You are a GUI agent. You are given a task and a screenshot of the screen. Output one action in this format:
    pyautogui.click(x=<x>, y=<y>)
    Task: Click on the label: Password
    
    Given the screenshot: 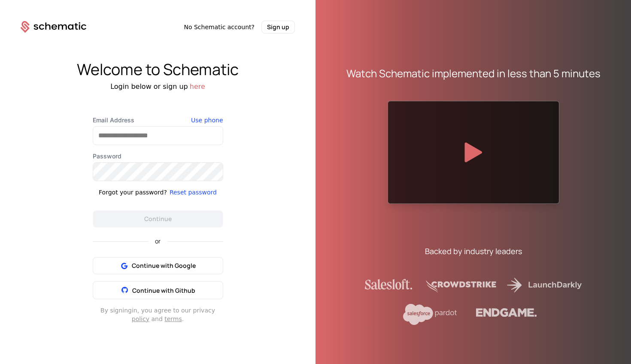 What is the action you would take?
    pyautogui.click(x=158, y=156)
    